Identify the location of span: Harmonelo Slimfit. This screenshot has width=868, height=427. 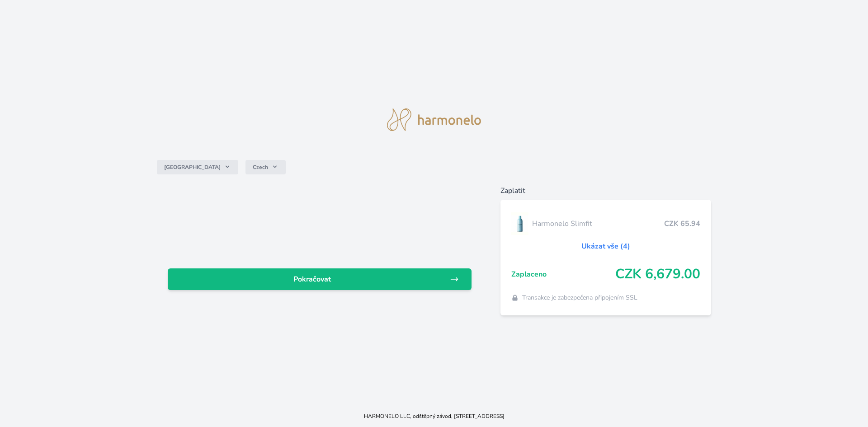
(598, 224).